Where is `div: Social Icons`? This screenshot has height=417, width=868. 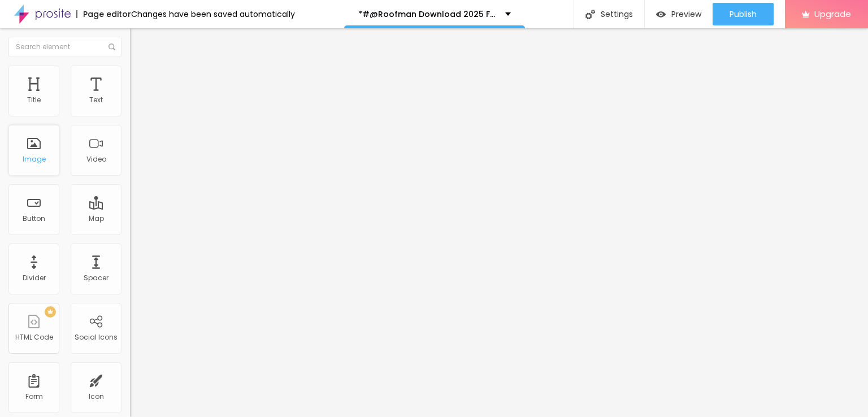 div: Social Icons is located at coordinates (96, 338).